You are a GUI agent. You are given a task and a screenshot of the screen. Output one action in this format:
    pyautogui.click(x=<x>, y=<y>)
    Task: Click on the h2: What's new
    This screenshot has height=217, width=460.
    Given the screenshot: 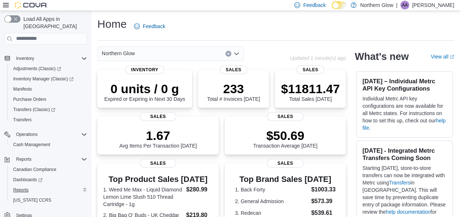 What is the action you would take?
    pyautogui.click(x=381, y=57)
    